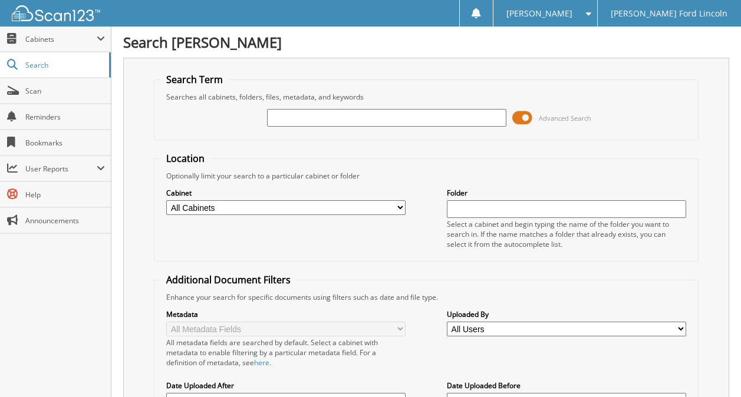 Image resolution: width=741 pixels, height=397 pixels. What do you see at coordinates (565, 118) in the screenshot?
I see `span: Advanced Search` at bounding box center [565, 118].